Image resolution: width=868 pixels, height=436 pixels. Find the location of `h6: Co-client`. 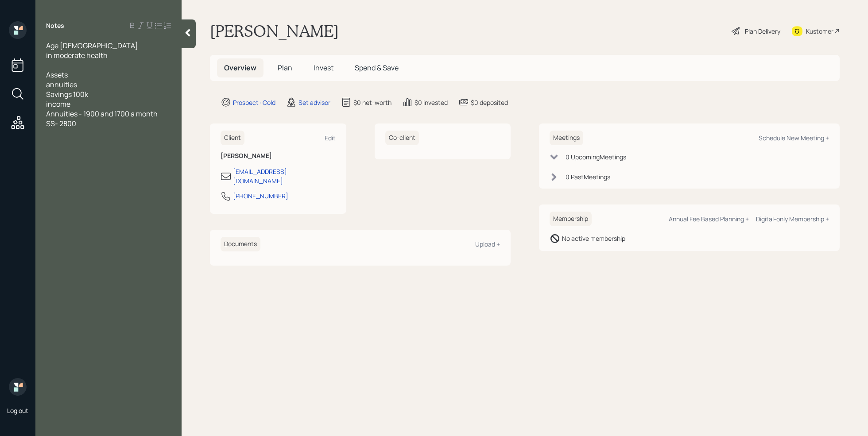

h6: Co-client is located at coordinates (402, 138).